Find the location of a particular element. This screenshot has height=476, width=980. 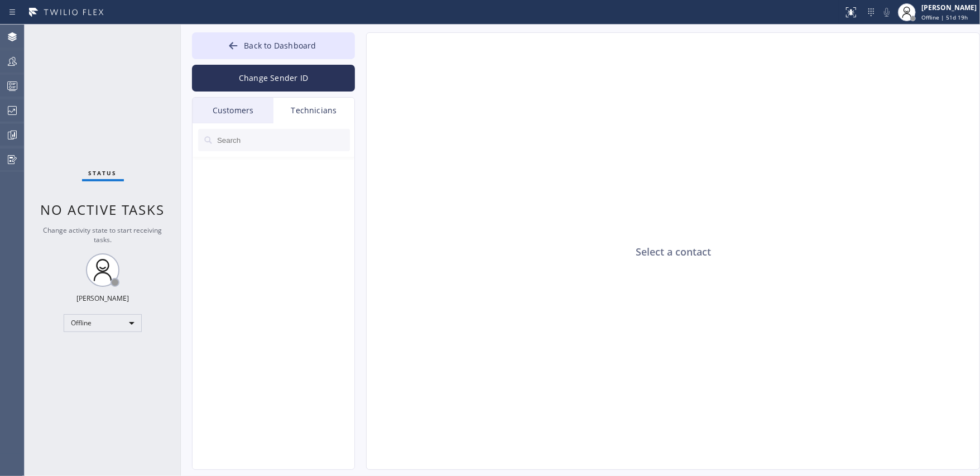

button: Change Sender ID is located at coordinates (274, 78).